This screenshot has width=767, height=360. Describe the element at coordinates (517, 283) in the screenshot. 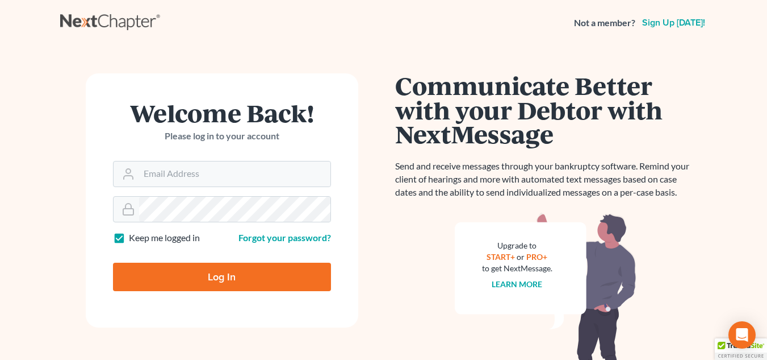

I see `a: Learn more` at that location.